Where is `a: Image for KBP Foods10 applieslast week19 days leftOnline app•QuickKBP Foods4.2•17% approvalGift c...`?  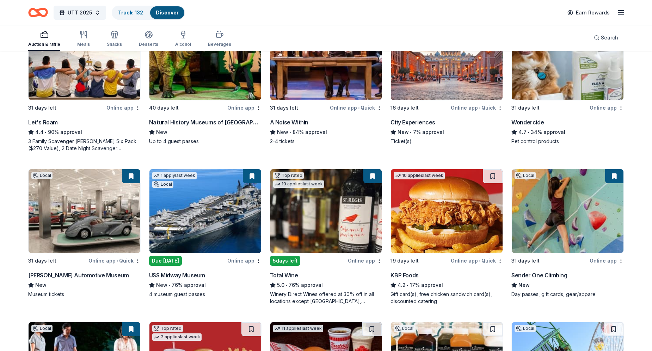
a: Image for KBP Foods10 applieslast week19 days leftOnline app•QuickKBP Foods4.2•17% approvalGift c... is located at coordinates (446, 237).